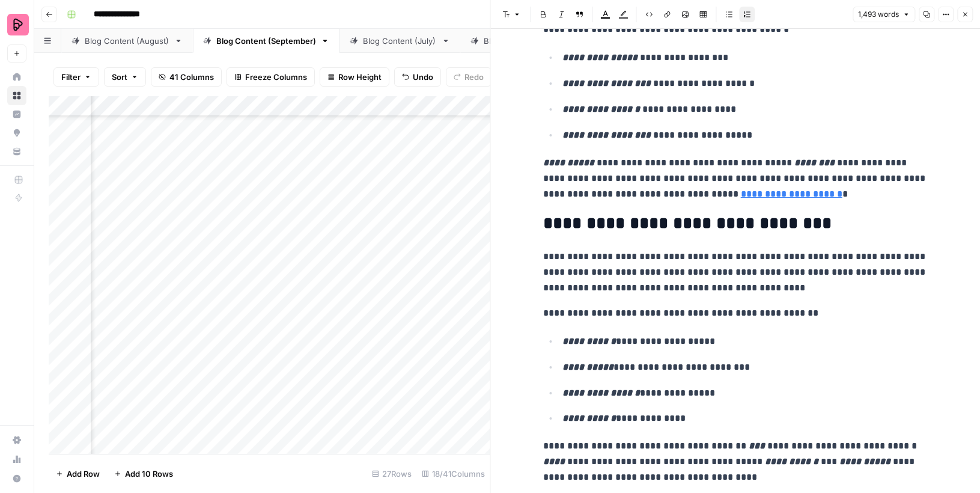 This screenshot has height=493, width=980. I want to click on span: Add 10 Rows, so click(149, 474).